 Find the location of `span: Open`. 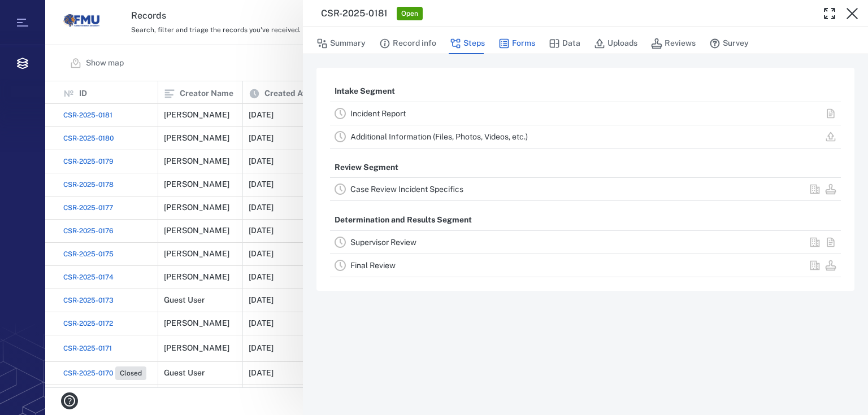

span: Open is located at coordinates (410, 14).